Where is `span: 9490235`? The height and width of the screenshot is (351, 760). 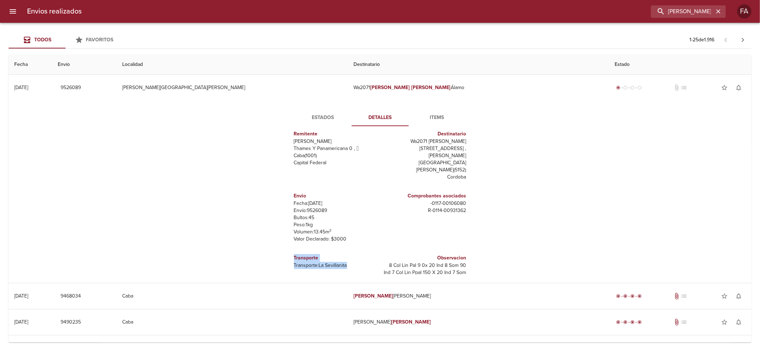
span: 9490235 is located at coordinates (71, 322).